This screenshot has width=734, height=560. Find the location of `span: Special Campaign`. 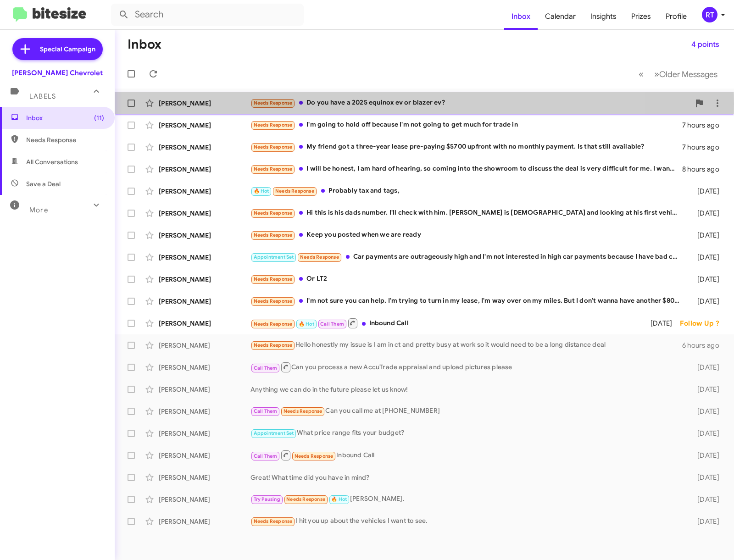

span: Special Campaign is located at coordinates (68, 49).